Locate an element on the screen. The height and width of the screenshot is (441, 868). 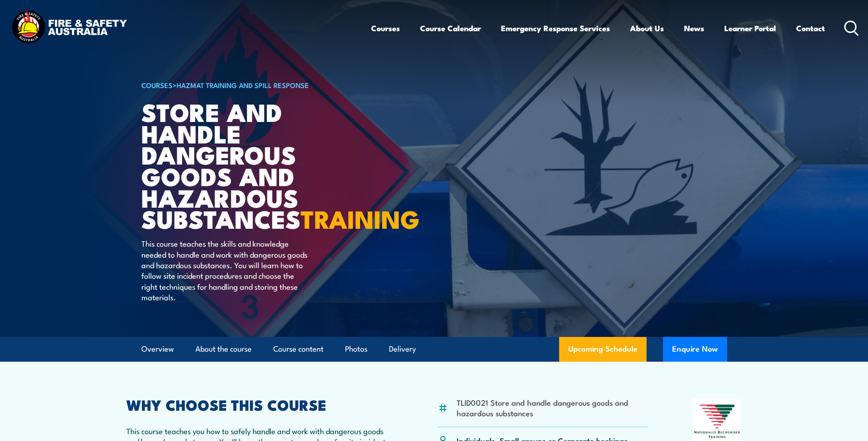
a: News is located at coordinates (695, 28).